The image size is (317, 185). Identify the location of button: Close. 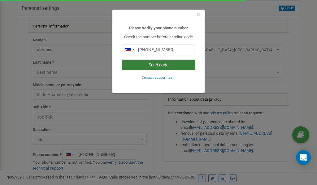
(198, 15).